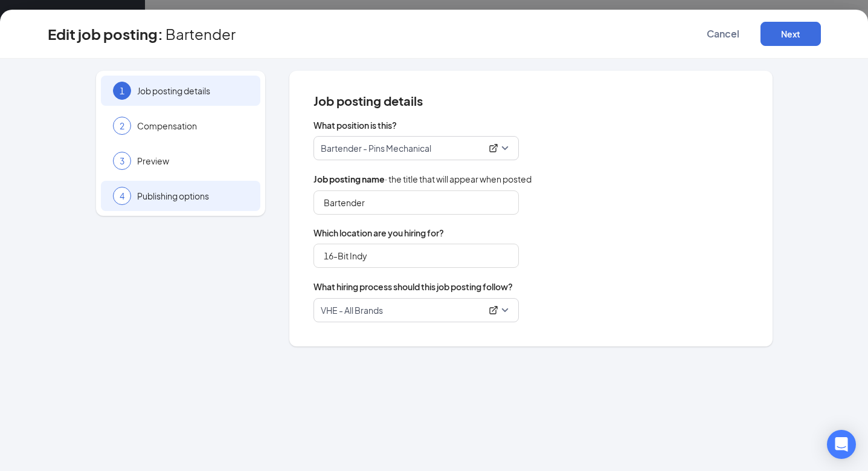  I want to click on span: Bartender, so click(201, 34).